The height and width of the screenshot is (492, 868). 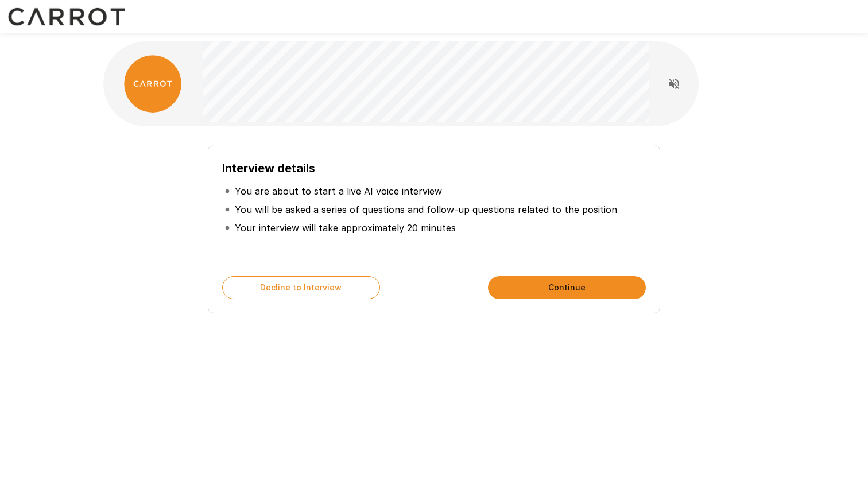 What do you see at coordinates (268, 168) in the screenshot?
I see `b: Interview details` at bounding box center [268, 168].